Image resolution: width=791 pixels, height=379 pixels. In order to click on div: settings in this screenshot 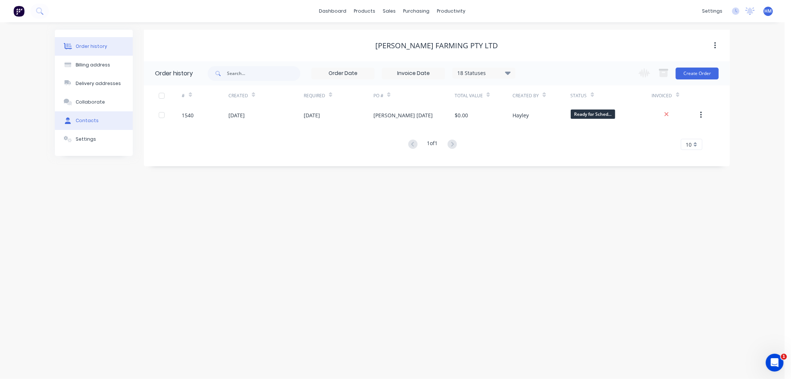, I will do `click(712, 11)`.